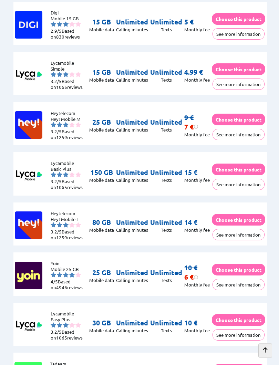  I want to click on li: Mobile 25 GB, so click(69, 270).